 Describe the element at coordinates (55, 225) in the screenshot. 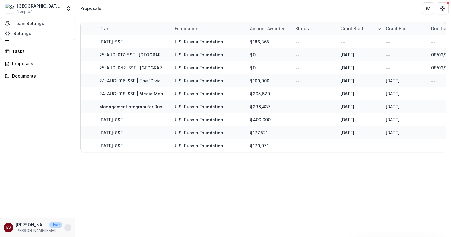

I see `p: User` at that location.